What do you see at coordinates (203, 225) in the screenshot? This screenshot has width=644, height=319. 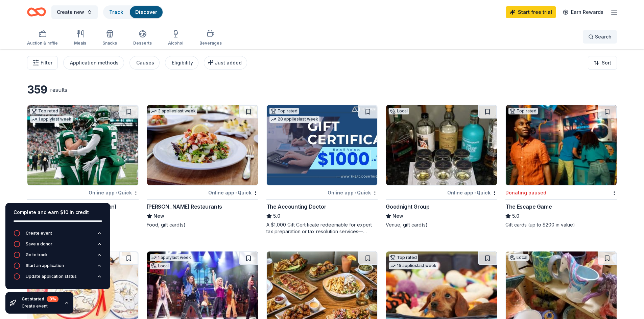 I see `div: Food, gift card(s)` at bounding box center [203, 225].